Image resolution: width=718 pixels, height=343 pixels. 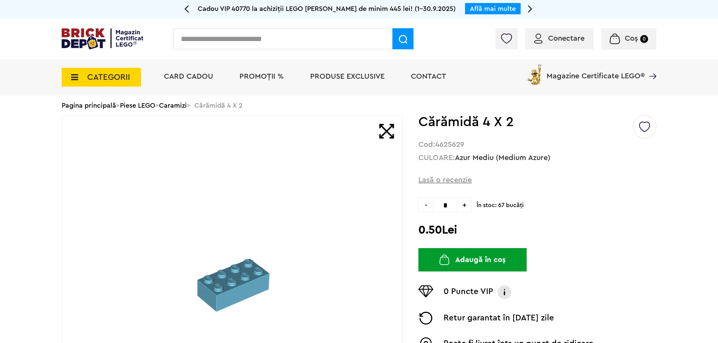 I want to click on img: Cărămidă 4 X 2, so click(x=232, y=277).